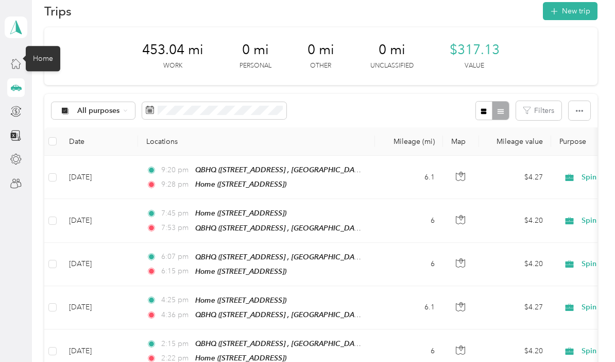 This screenshot has height=362, width=615. Describe the element at coordinates (176, 271) in the screenshot. I see `span: 6:15 pm` at that location.